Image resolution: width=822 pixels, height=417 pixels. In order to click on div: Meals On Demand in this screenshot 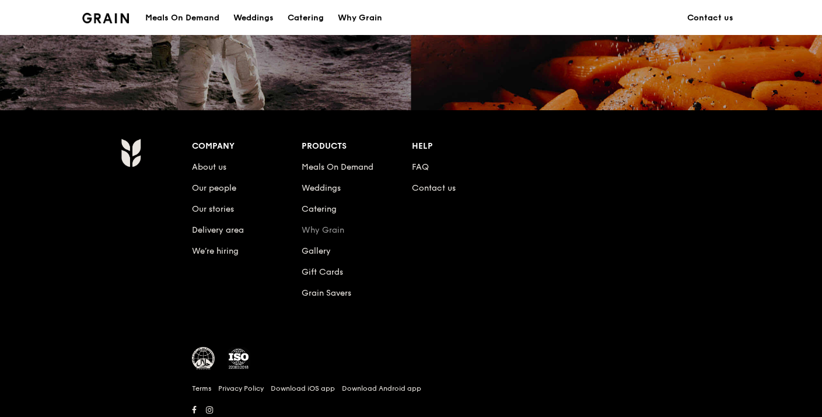, I will do `click(182, 18)`.